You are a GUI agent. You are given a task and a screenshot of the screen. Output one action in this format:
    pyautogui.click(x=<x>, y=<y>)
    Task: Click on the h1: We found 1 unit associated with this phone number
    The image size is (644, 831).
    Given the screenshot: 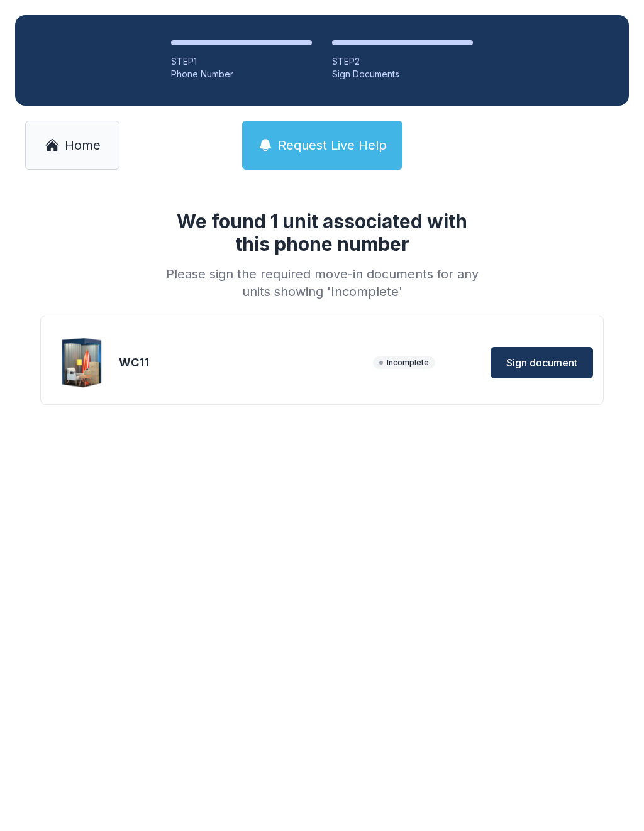 What is the action you would take?
    pyautogui.click(x=322, y=232)
    